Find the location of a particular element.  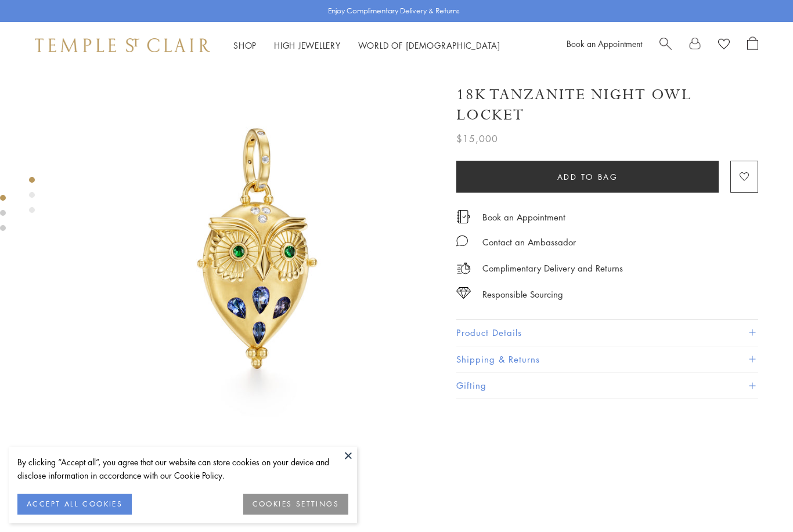

img: icon_appointment.svg is located at coordinates (463, 216).